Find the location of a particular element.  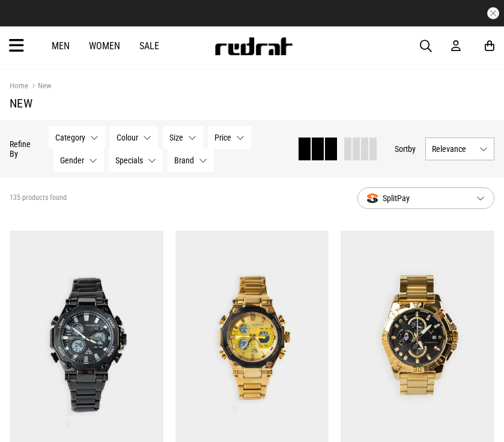

button: Gender is located at coordinates (78, 160).